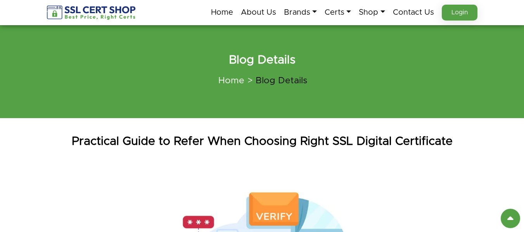  What do you see at coordinates (92, 12) in the screenshot?
I see `img: sslcertshop-logo` at bounding box center [92, 12].